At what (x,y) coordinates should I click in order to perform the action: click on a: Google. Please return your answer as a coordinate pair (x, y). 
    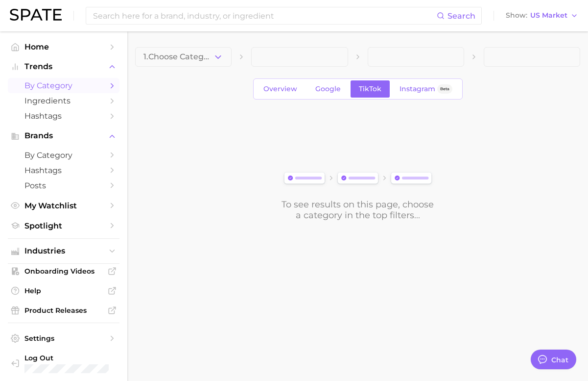
    Looking at the image, I should click on (328, 89).